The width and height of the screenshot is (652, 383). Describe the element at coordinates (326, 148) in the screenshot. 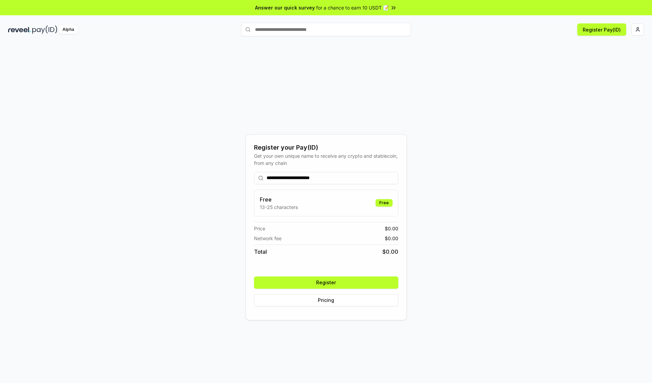

I see `div: Register your Pay(ID)` at that location.